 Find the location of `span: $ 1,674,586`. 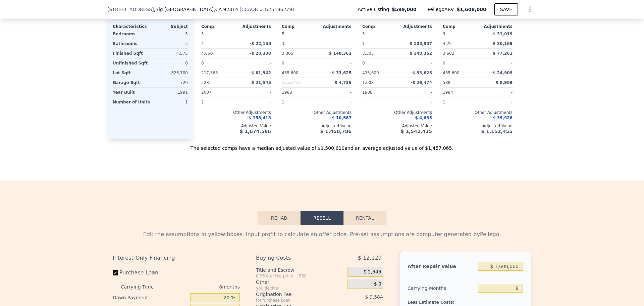

span: $ 1,674,586 is located at coordinates (255, 131).